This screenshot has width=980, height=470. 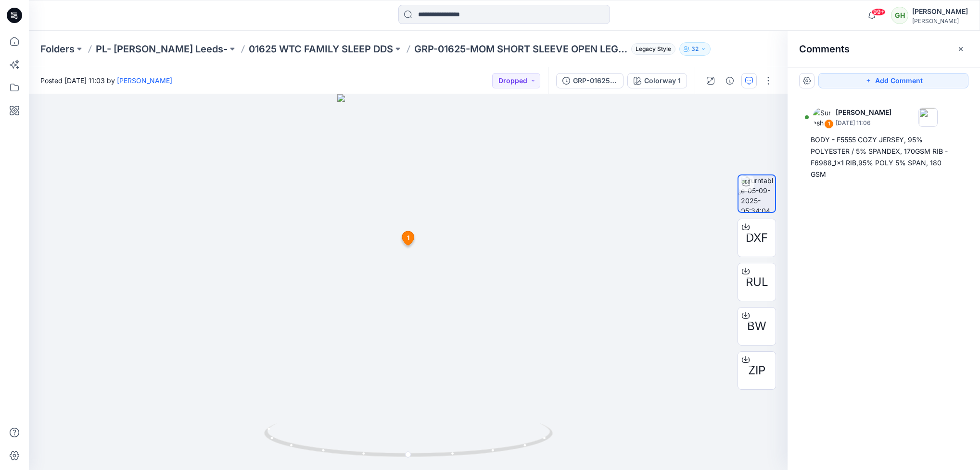 I want to click on h2: Comments, so click(x=824, y=49).